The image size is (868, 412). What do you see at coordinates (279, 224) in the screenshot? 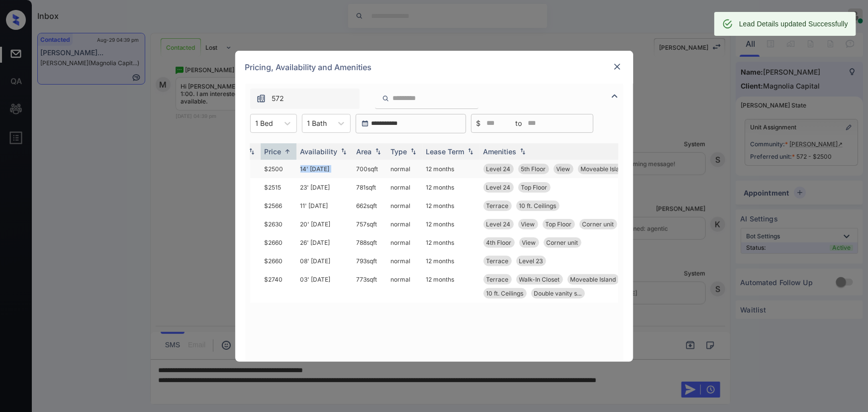
I see `td: $2630` at bounding box center [279, 224].